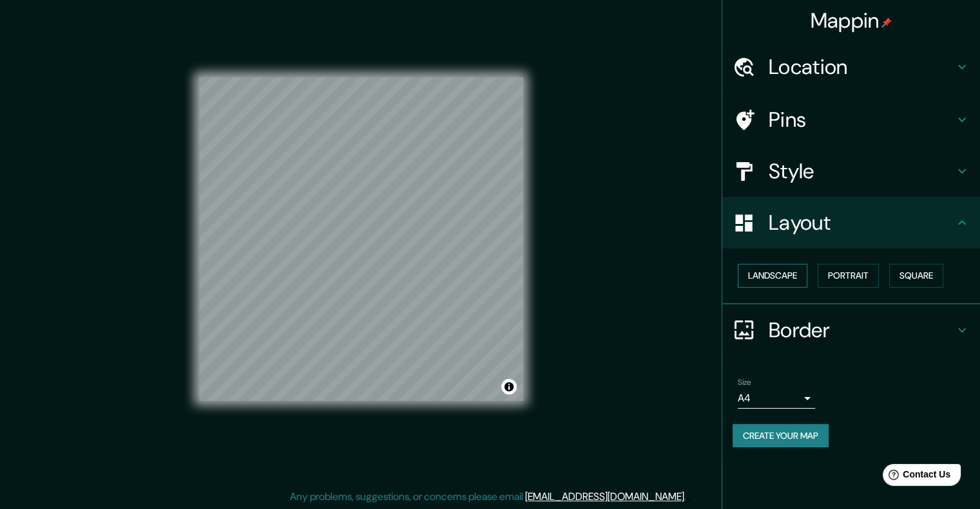 The image size is (980, 509). What do you see at coordinates (851, 120) in the screenshot?
I see `div: Pins` at bounding box center [851, 120].